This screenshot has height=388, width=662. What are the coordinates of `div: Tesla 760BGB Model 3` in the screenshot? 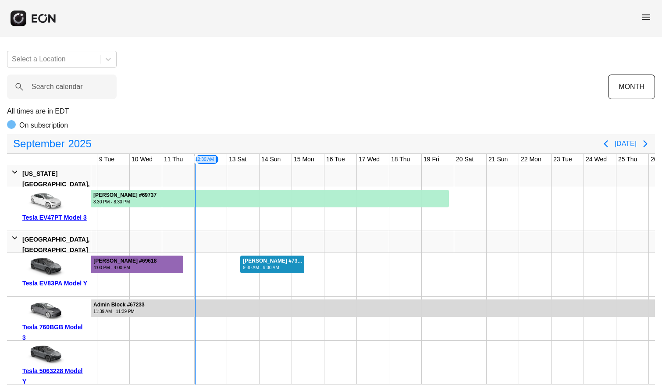 It's located at (55, 332).